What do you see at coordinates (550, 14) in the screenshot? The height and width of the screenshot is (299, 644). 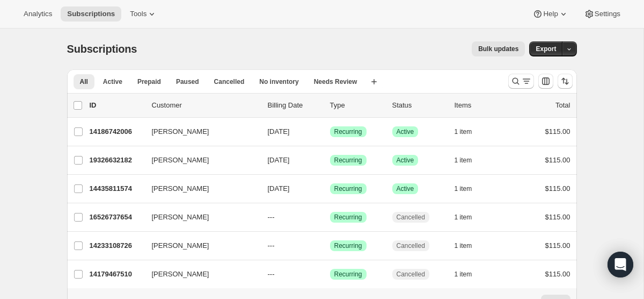 I see `button: Help` at bounding box center [550, 14].